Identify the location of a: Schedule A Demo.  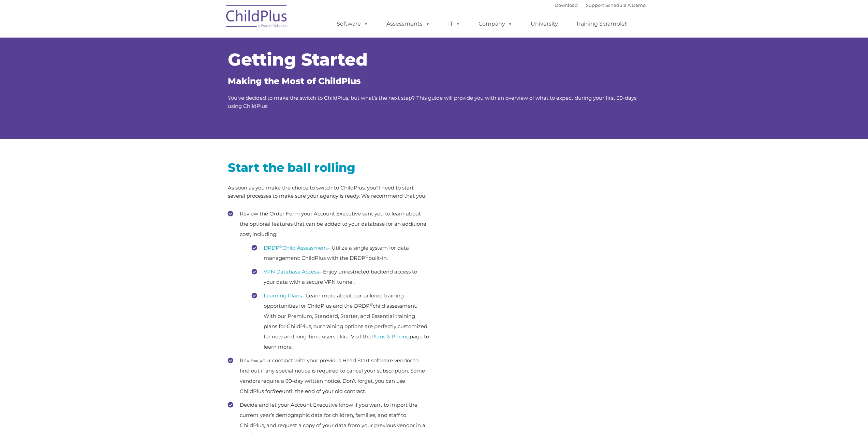
(626, 5).